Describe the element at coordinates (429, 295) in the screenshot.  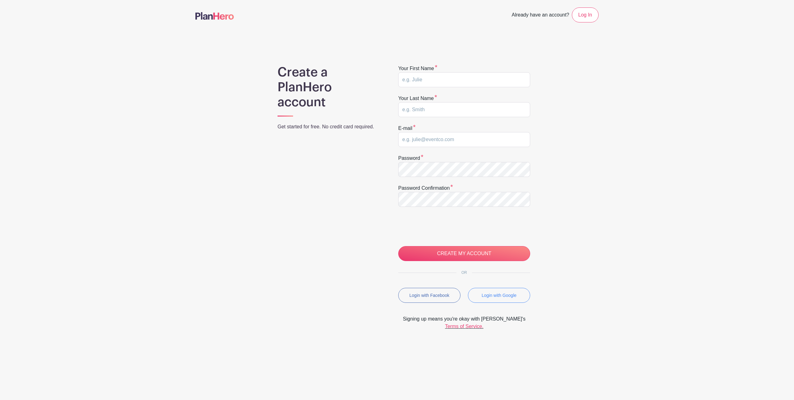
I see `button: Login with Facebook` at that location.